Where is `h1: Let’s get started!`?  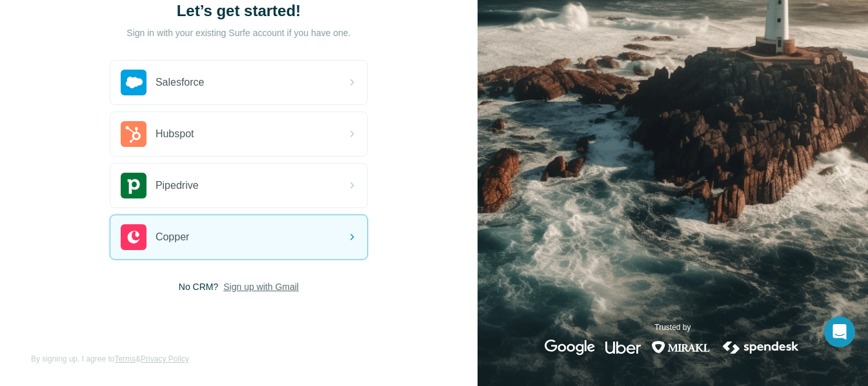
h1: Let’s get started! is located at coordinates (238, 11).